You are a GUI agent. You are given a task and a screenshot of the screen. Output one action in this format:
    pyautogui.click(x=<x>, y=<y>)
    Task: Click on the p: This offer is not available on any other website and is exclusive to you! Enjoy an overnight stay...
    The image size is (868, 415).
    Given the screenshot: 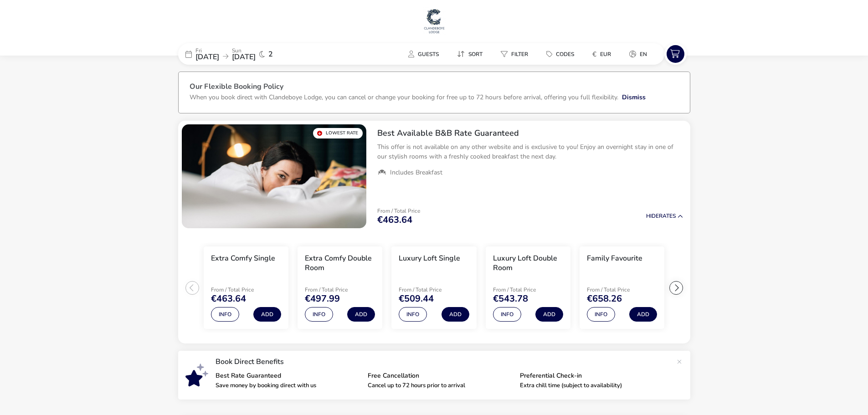 What is the action you would take?
    pyautogui.click(x=530, y=152)
    